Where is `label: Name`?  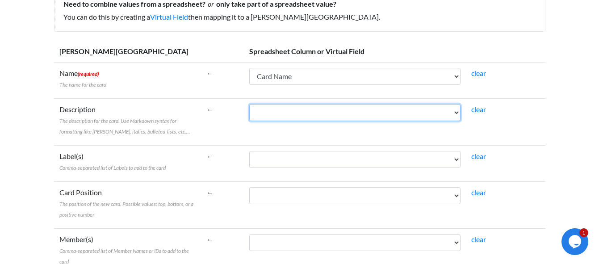
label: Name is located at coordinates (83, 79).